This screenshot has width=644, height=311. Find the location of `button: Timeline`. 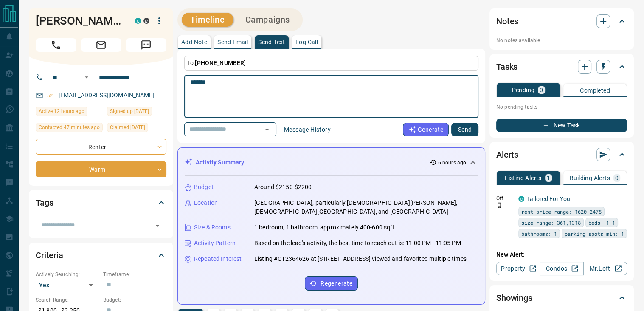

button: Timeline is located at coordinates (207, 20).